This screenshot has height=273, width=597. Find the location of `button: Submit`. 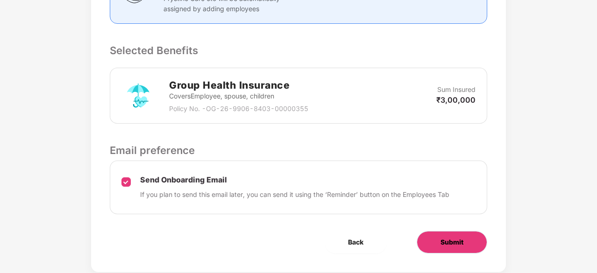

button: Submit is located at coordinates (452, 242).